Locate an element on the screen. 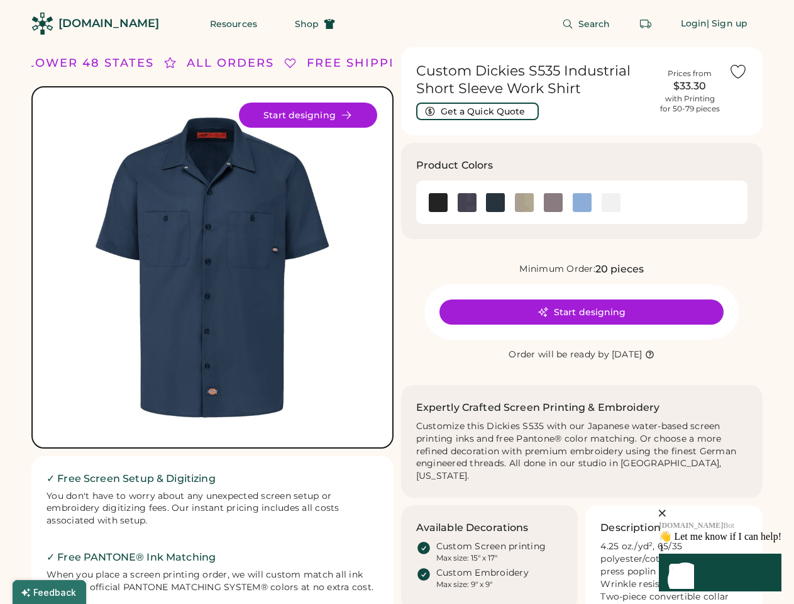 This screenshot has width=794, height=604. span: Search is located at coordinates (594, 24).